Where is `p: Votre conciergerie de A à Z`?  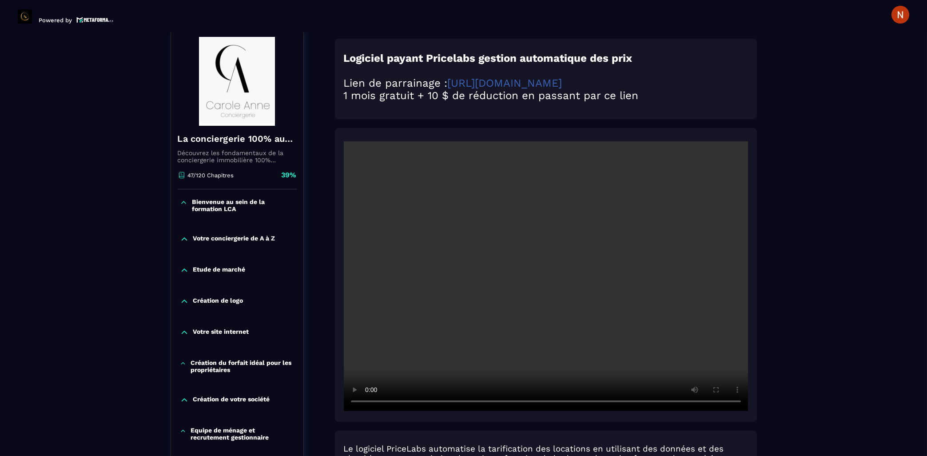
p: Votre conciergerie de A à Z is located at coordinates (234, 239).